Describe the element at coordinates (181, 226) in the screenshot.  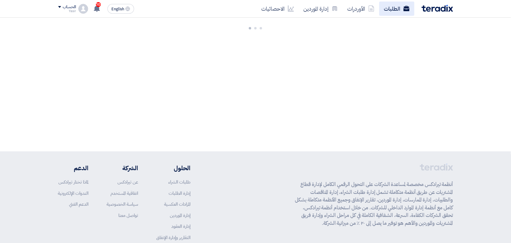
I see `a: إدارة العقود` at that location.